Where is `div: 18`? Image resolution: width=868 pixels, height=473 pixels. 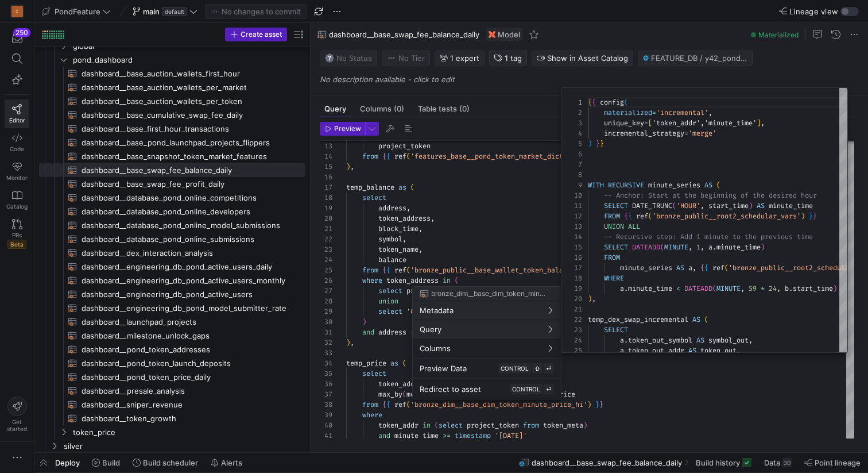 div: 18 is located at coordinates (572, 278).